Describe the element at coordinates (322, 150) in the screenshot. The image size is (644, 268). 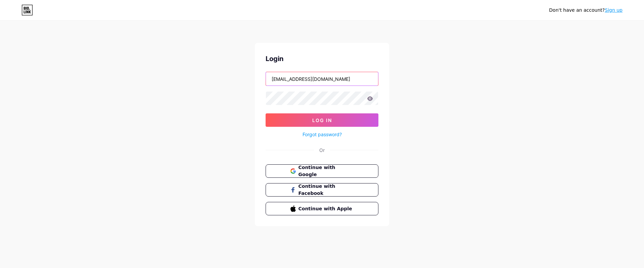
I see `div: Or` at that location.